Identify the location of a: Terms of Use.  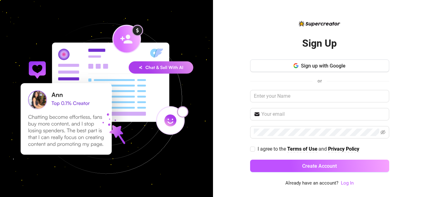
(302, 149).